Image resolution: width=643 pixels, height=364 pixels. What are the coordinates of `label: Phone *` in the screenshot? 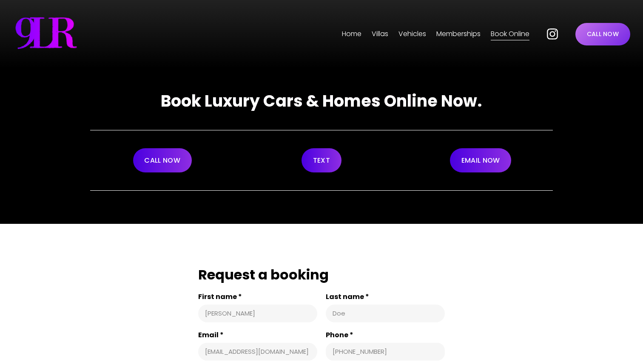 It's located at (385, 336).